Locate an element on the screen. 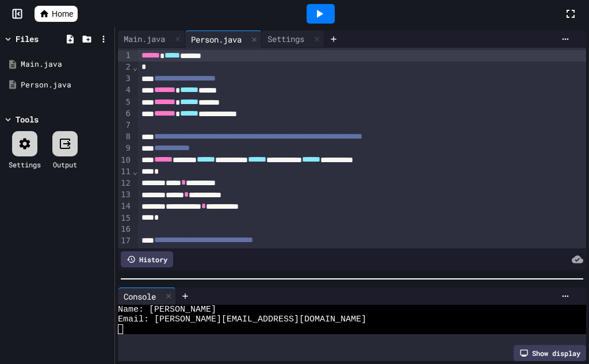 This screenshot has height=364, width=589. div: 14 is located at coordinates (125, 207).